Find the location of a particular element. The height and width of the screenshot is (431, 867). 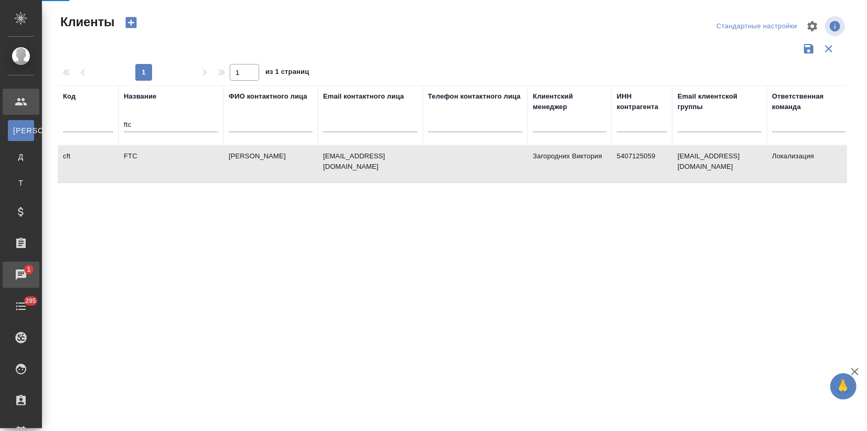

button: Сохранить фильтры is located at coordinates (809, 49).